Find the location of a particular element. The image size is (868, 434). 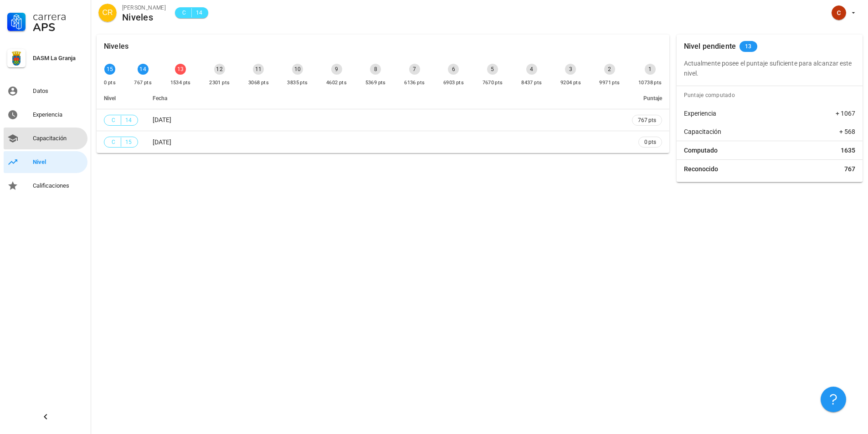

a: Nivel is located at coordinates (45, 162).